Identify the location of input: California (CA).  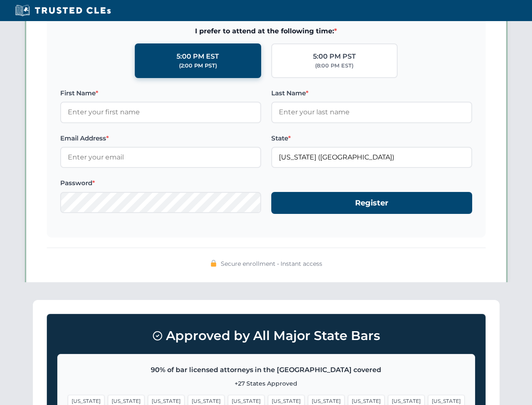
(372, 157).